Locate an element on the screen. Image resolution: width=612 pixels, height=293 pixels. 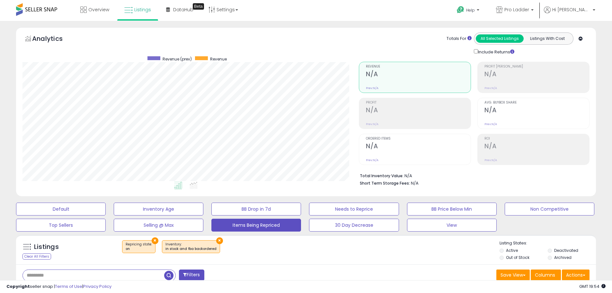
span: ROI is located at coordinates (537, 139).